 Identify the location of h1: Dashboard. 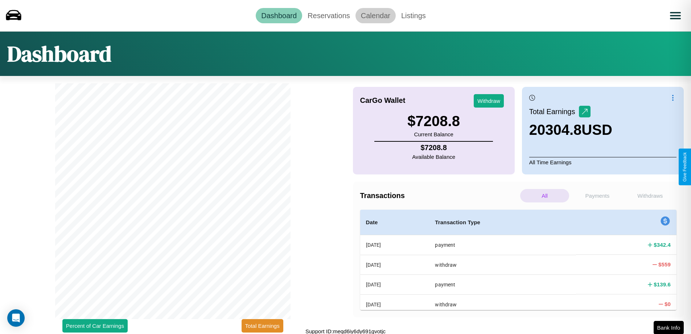
(59, 54).